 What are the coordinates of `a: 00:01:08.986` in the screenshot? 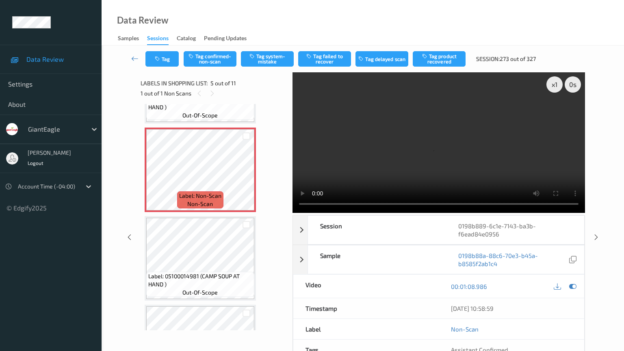 It's located at (469, 287).